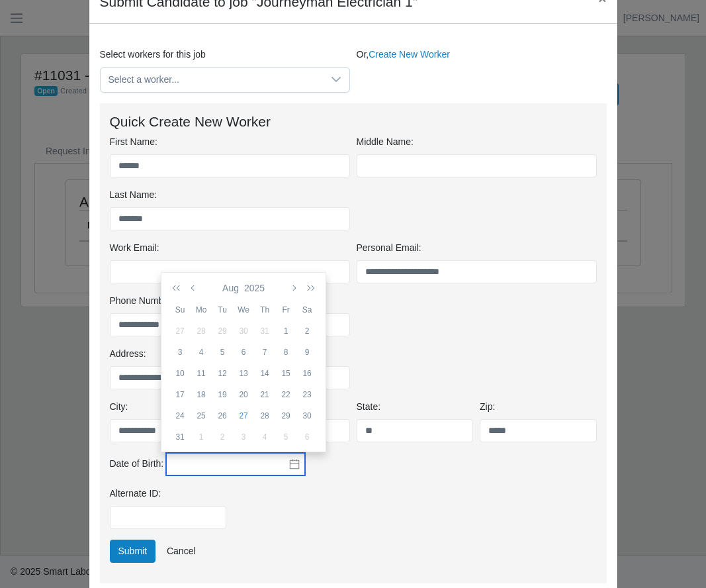 The width and height of the screenshot is (706, 588). Describe the element at coordinates (201, 416) in the screenshot. I see `div: 25` at that location.